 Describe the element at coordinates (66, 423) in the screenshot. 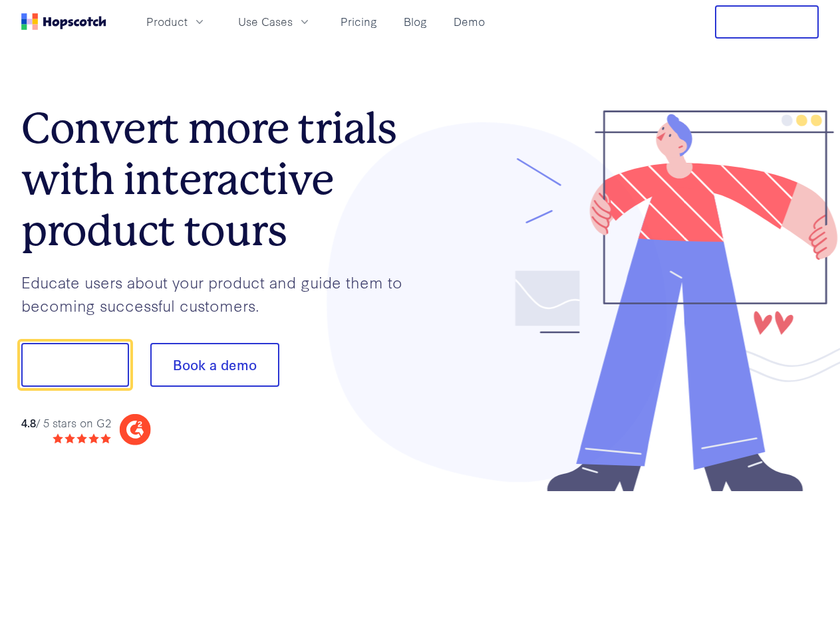

I see `div: / 5 stars on G2` at that location.